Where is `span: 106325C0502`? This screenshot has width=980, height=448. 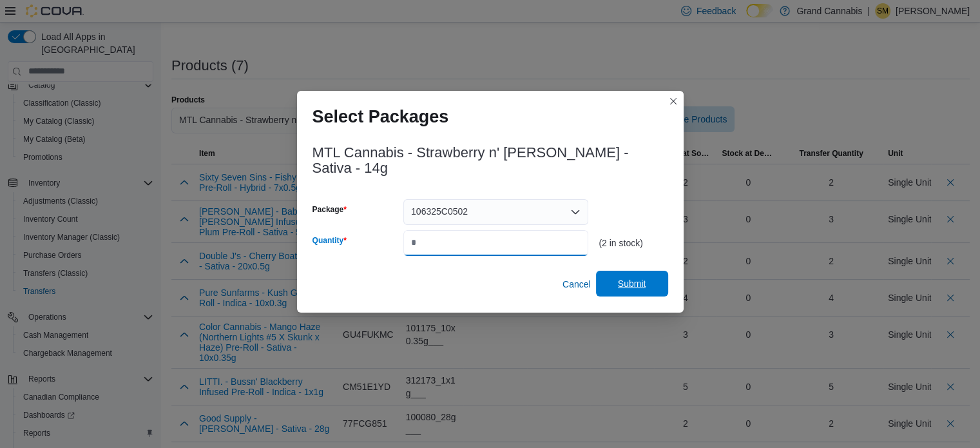
span: 106325C0502 is located at coordinates (440, 212).